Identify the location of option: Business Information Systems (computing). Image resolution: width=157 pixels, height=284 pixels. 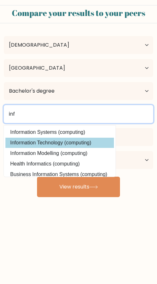
(60, 174).